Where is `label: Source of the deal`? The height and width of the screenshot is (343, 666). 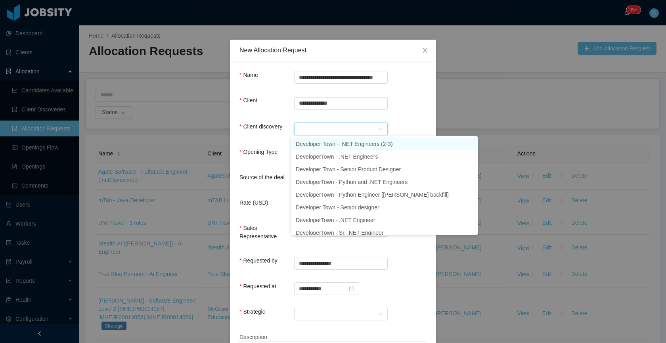 label: Source of the deal is located at coordinates (262, 177).